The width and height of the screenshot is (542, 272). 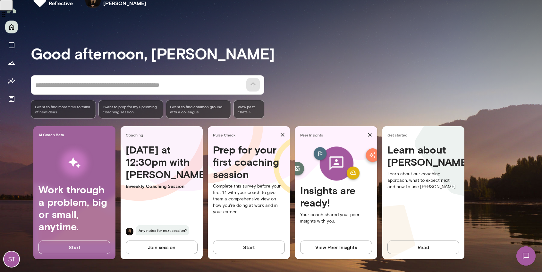 What do you see at coordinates (12, 81) in the screenshot?
I see `button: Insights` at bounding box center [12, 81].